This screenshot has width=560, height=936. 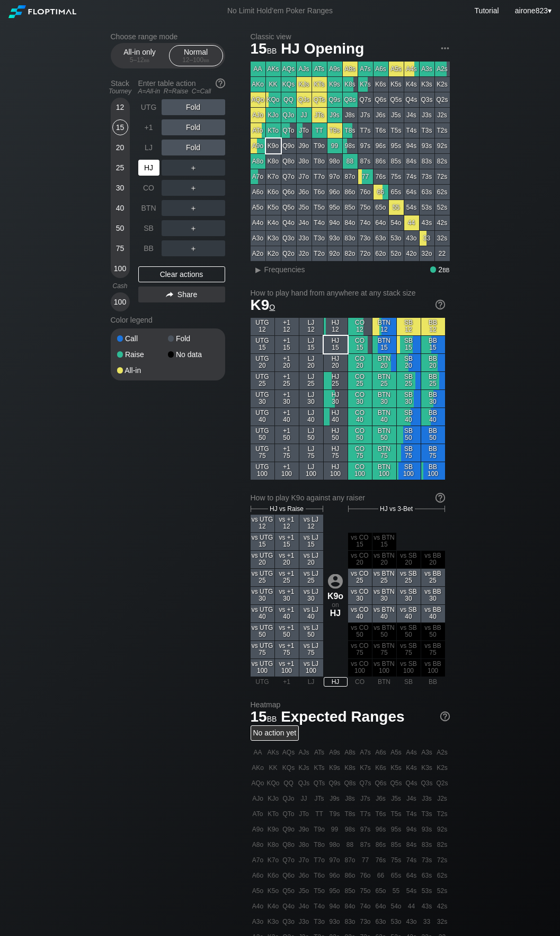 I want to click on h2: Choose range mode, so click(x=168, y=37).